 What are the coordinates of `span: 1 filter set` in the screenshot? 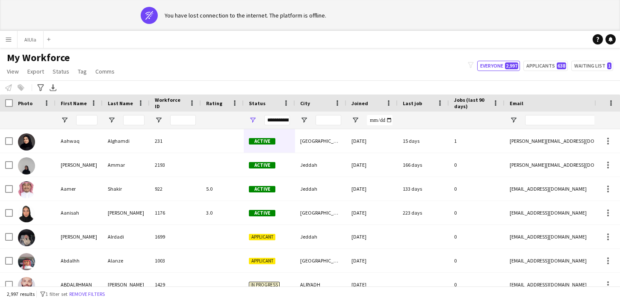 It's located at (56, 294).